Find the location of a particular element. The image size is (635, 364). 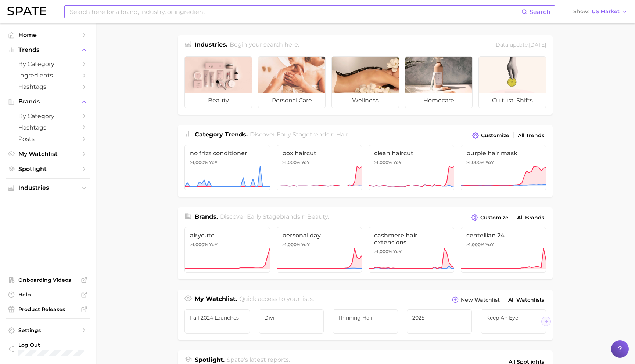

a: centellian 24>1,000% YoY is located at coordinates (503, 250).